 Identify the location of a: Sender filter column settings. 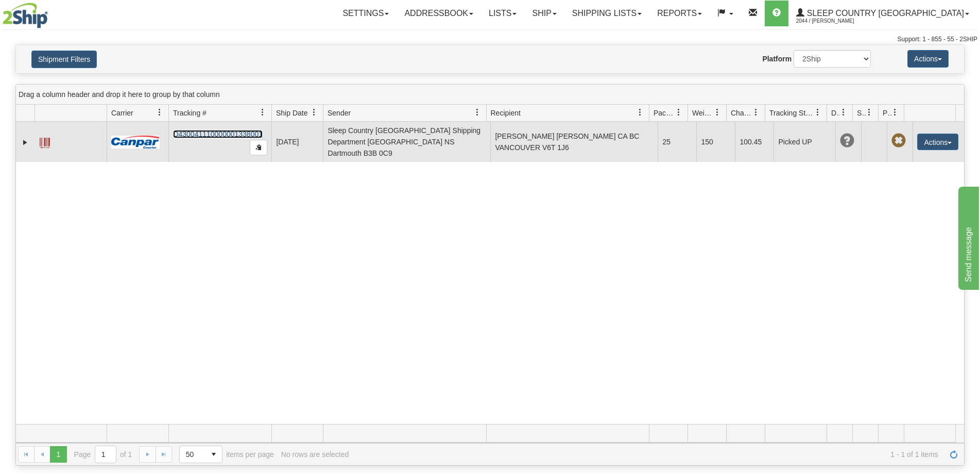
(478, 112).